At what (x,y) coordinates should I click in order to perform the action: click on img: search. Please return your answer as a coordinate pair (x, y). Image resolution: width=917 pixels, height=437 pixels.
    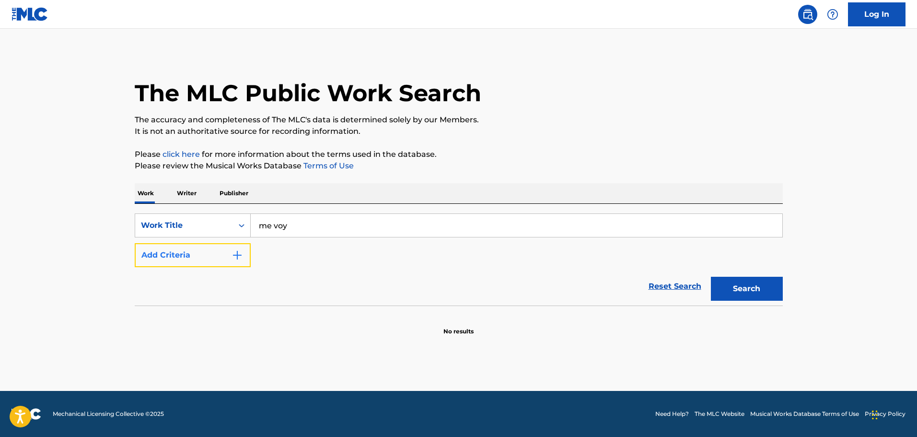
    Looking at the image, I should click on (808, 14).